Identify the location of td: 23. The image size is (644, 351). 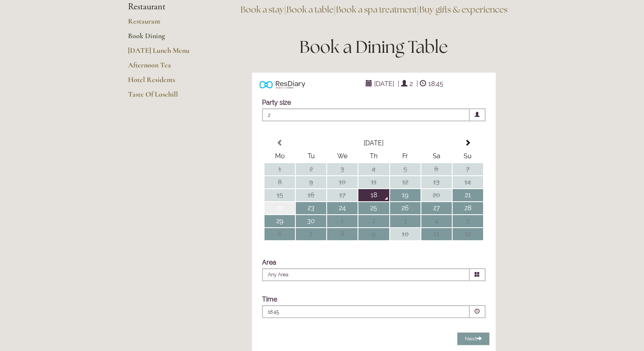
(311, 209).